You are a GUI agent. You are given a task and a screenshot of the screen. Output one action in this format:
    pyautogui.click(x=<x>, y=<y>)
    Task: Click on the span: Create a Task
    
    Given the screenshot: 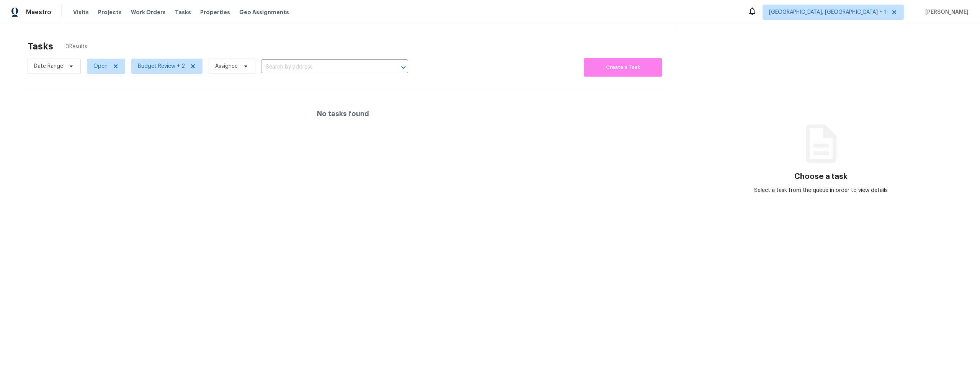 What is the action you would take?
    pyautogui.click(x=623, y=67)
    